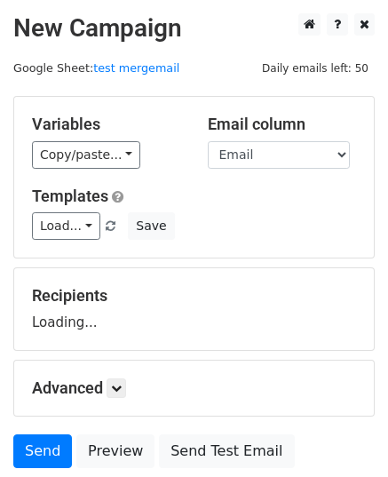 Image resolution: width=388 pixels, height=477 pixels. I want to click on a: Daily emails left: 50, so click(315, 67).